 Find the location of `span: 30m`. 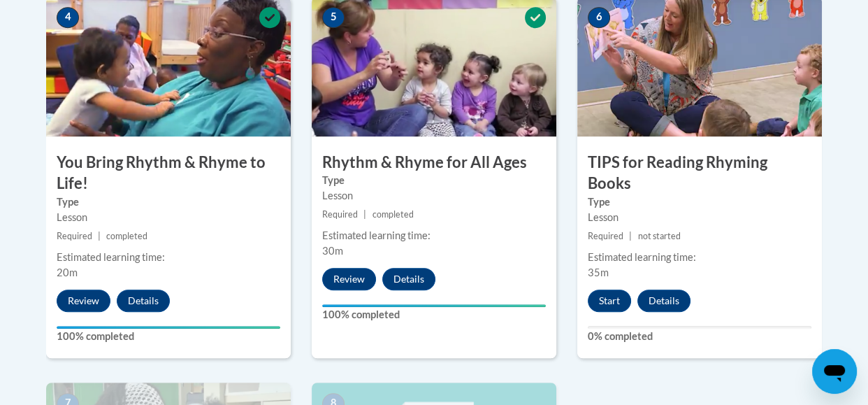

span: 30m is located at coordinates (332, 250).